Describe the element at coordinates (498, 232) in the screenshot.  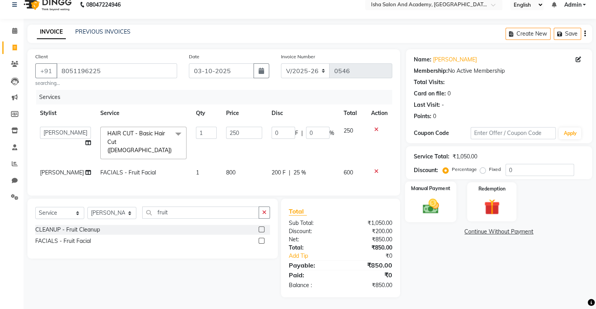
I see `a: Continue Without Payment` at that location.